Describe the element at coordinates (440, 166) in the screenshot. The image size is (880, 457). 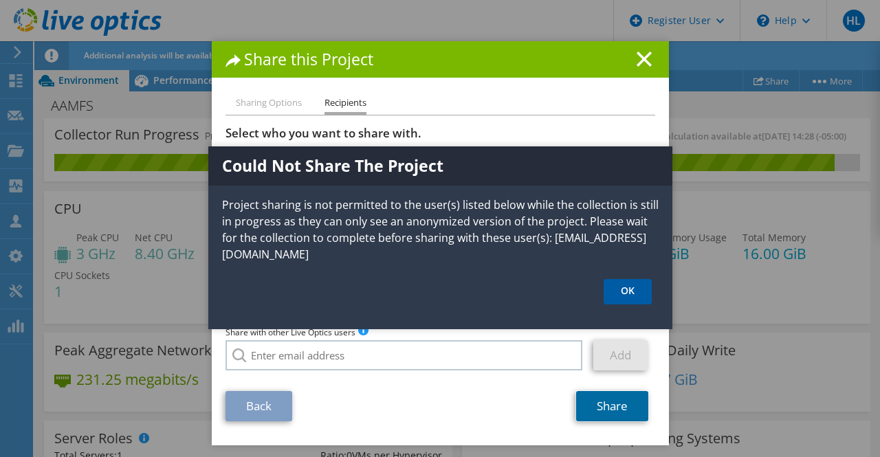
I see `h1: Could Not Share The Project` at that location.